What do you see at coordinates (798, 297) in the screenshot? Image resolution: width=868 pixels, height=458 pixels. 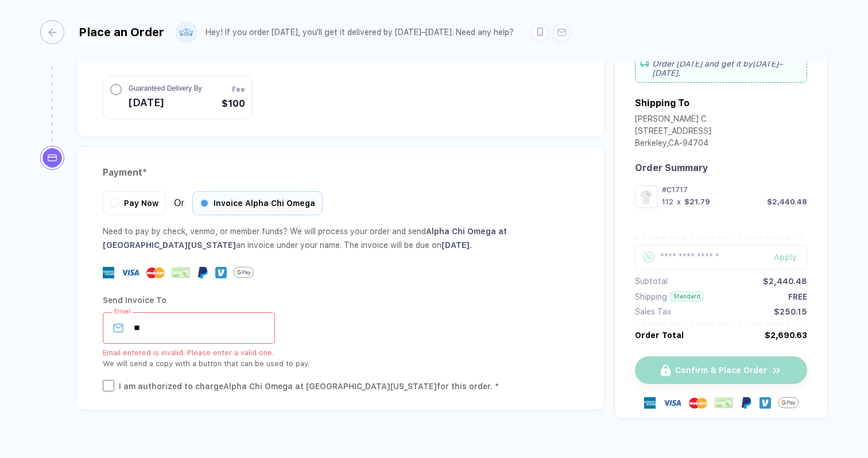 I see `div: FREE` at bounding box center [798, 297].